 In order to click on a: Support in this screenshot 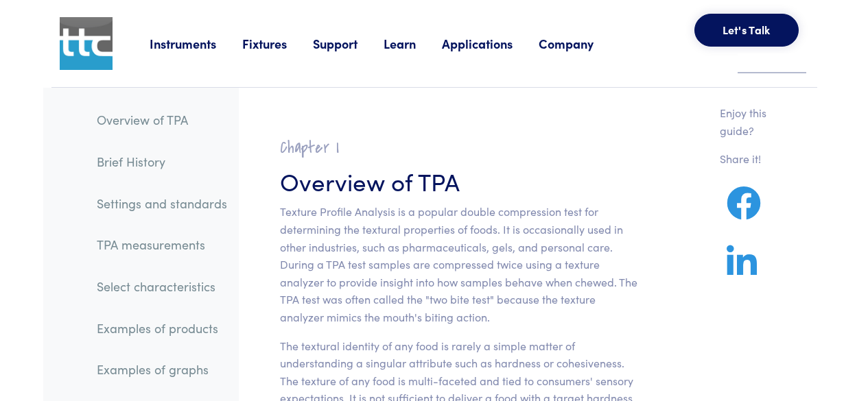, I will do `click(348, 43)`.